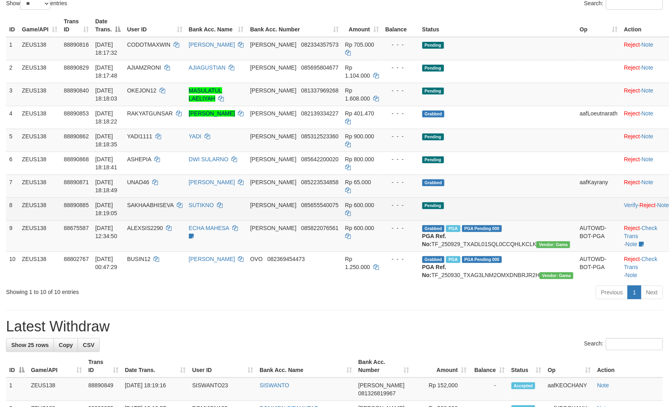 This screenshot has width=669, height=407. Describe the element at coordinates (358, 182) in the screenshot. I see `span: Rp 65.000` at that location.